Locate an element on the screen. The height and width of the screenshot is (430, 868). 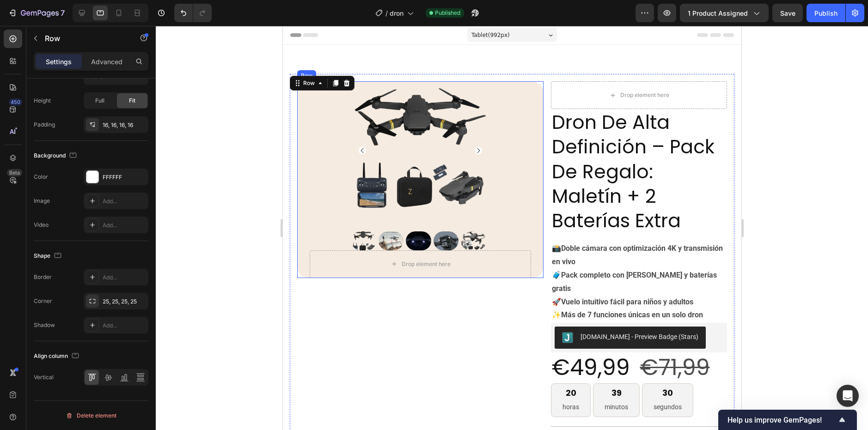
strong: Más de 7 funciones únicas en un solo dron is located at coordinates (349, 289).